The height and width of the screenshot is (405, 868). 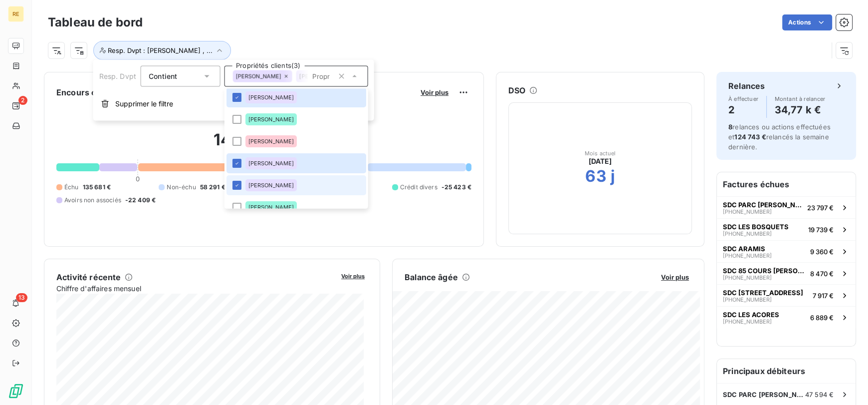 I want to click on h2: j, so click(x=612, y=176).